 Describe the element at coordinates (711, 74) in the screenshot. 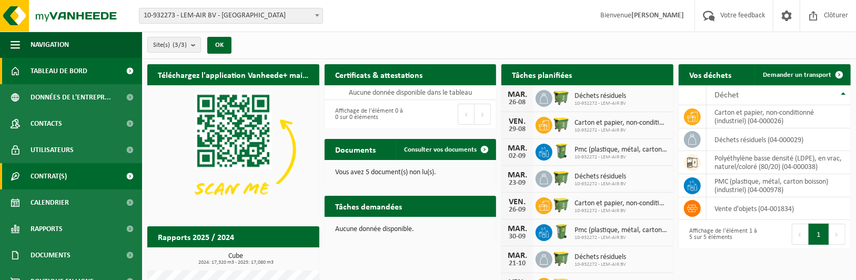

I see `h2: Vos déchets` at that location.